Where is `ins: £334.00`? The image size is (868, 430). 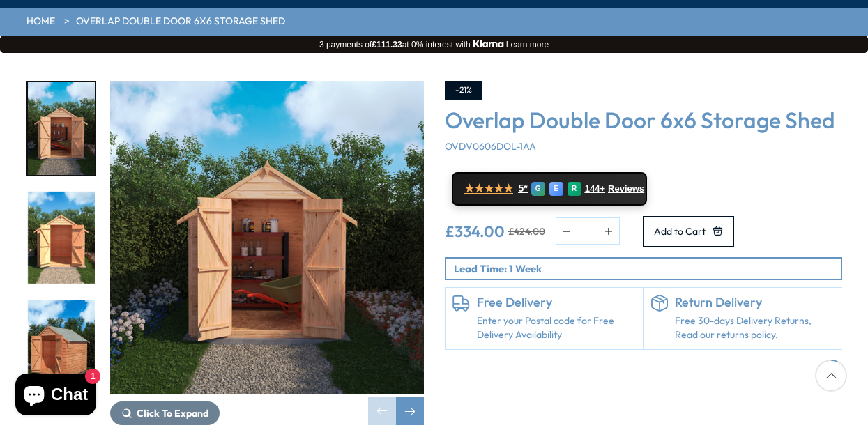
ins: £334.00 is located at coordinates (474, 231).